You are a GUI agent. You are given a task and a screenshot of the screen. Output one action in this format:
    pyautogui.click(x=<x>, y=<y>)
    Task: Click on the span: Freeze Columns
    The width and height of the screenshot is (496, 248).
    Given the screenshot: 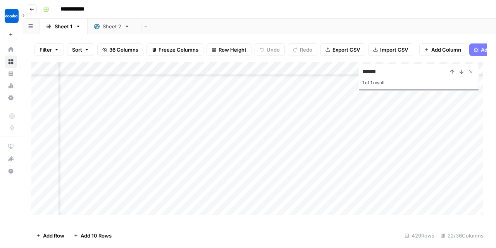 What is the action you would take?
    pyautogui.click(x=178, y=50)
    